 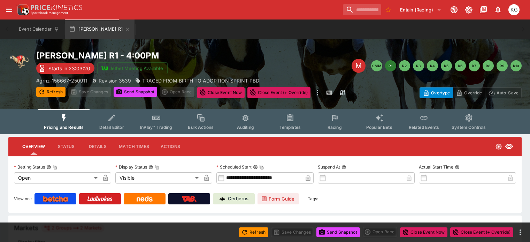 What do you see at coordinates (461, 66) in the screenshot?
I see `button: R6` at bounding box center [461, 66].